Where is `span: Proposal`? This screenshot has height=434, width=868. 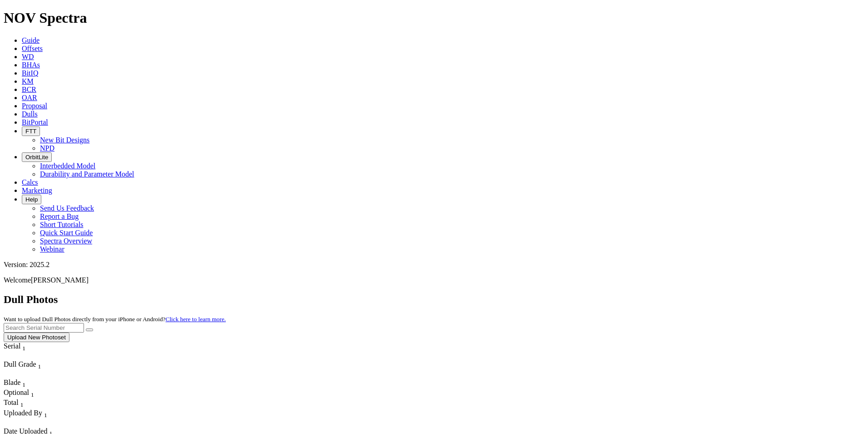 span: Proposal is located at coordinates (35, 106).